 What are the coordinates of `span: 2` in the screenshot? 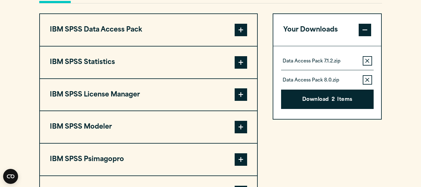 It's located at (333, 100).